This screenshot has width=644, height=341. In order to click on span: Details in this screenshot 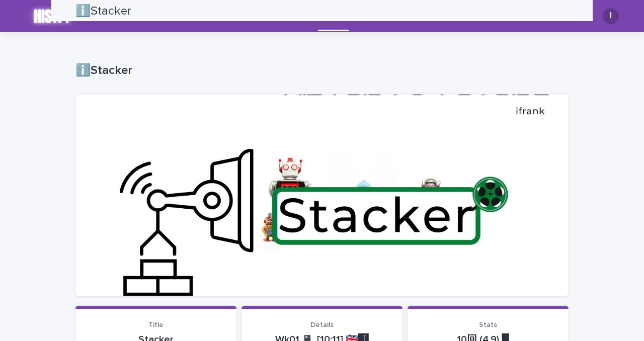, I will do `click(322, 325)`.